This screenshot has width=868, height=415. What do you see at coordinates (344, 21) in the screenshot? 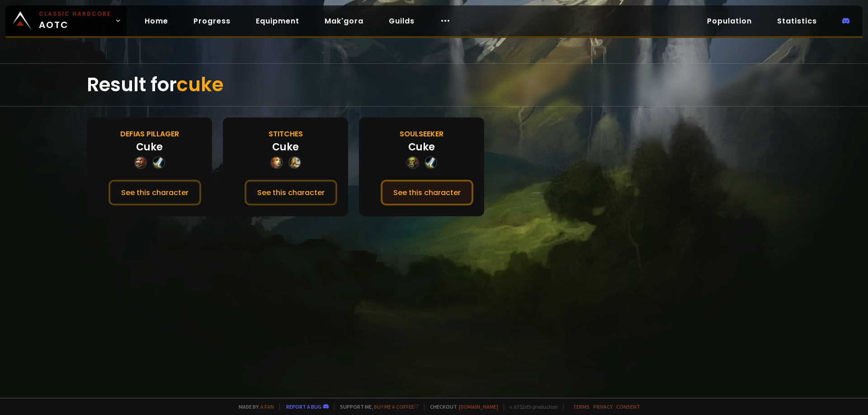
I see `a: Mak'gora` at bounding box center [344, 21].